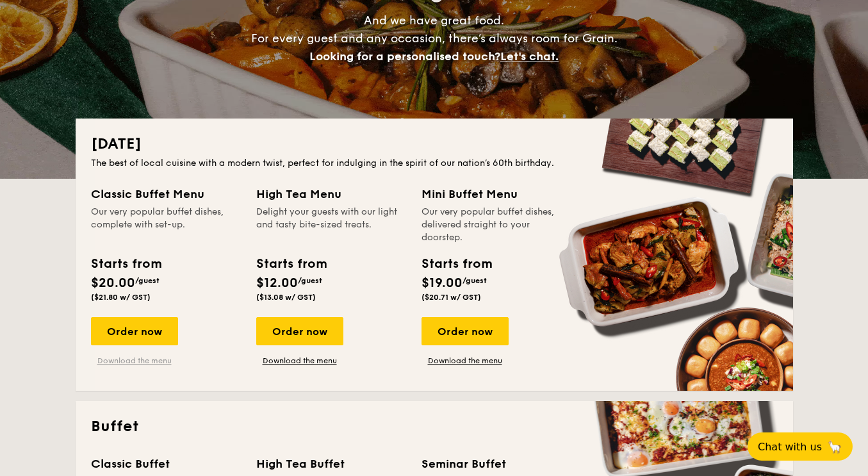 This screenshot has height=476, width=868. What do you see at coordinates (286, 297) in the screenshot?
I see `span: ($13.08 w/ GST)` at bounding box center [286, 297].